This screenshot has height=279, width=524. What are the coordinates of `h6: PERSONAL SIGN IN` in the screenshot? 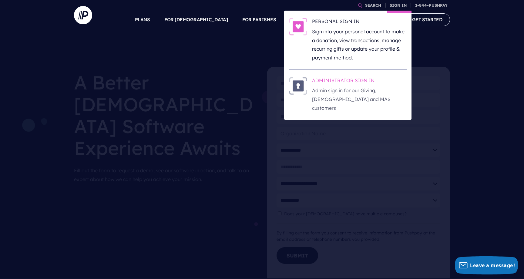 It's located at (359, 22).